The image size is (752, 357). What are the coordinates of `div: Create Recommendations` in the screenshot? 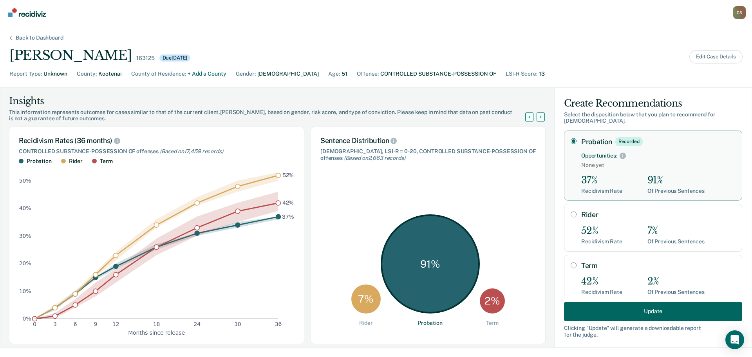 It's located at (653, 103).